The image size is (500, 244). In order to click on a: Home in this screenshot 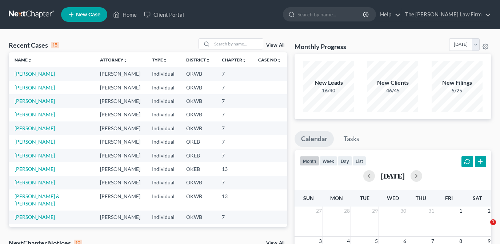, I will do `click(125, 15)`.